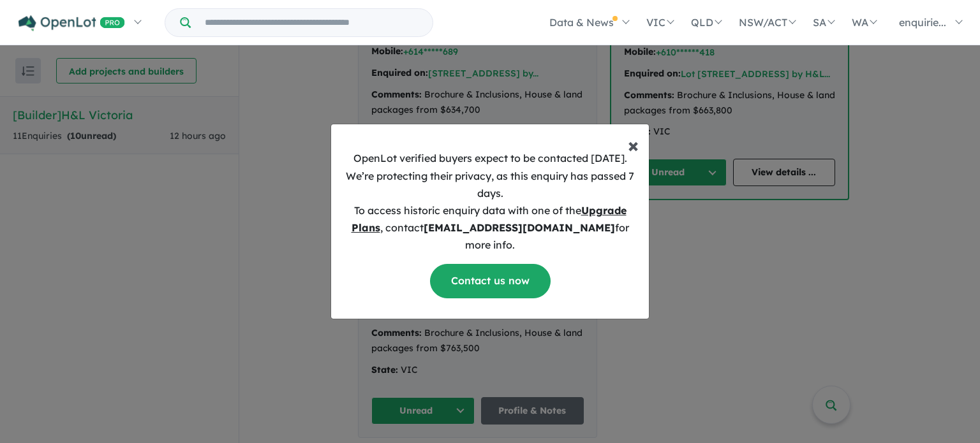  I want to click on img: Openlot PRO Logo White, so click(72, 23).